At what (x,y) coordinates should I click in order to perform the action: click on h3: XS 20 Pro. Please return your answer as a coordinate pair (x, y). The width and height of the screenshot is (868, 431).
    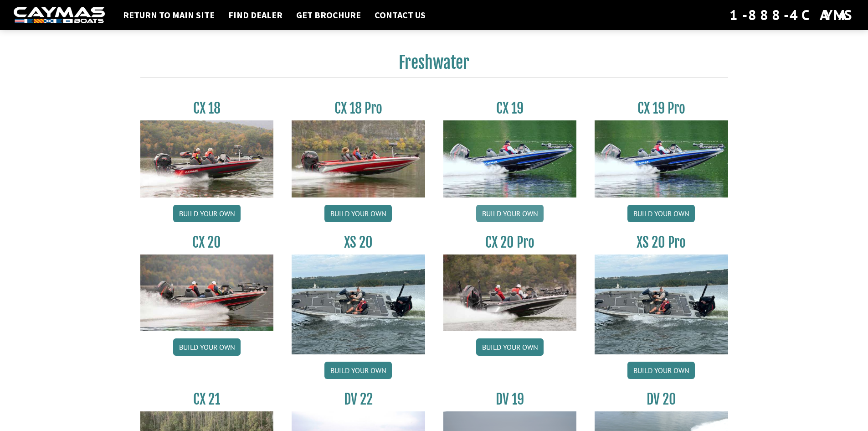
    Looking at the image, I should click on (661, 242).